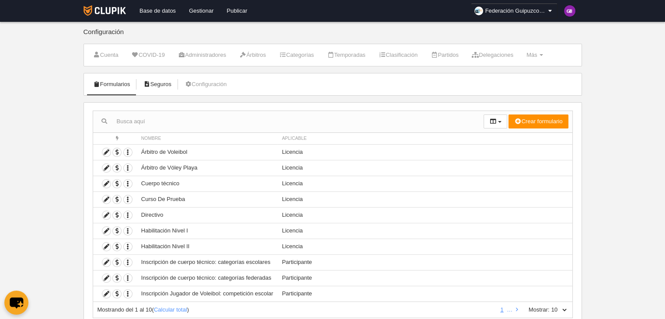 This screenshot has width=665, height=319. What do you see at coordinates (294, 138) in the screenshot?
I see `span: Aplicable` at bounding box center [294, 138].